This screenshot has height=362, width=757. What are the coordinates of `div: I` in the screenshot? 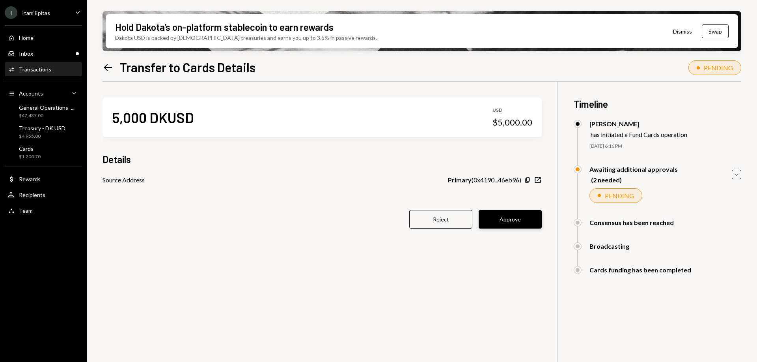 It's located at (11, 13).